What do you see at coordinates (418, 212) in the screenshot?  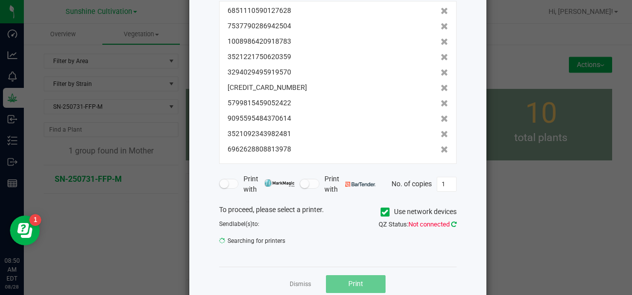 I see `label: Use network devices` at bounding box center [418, 212].